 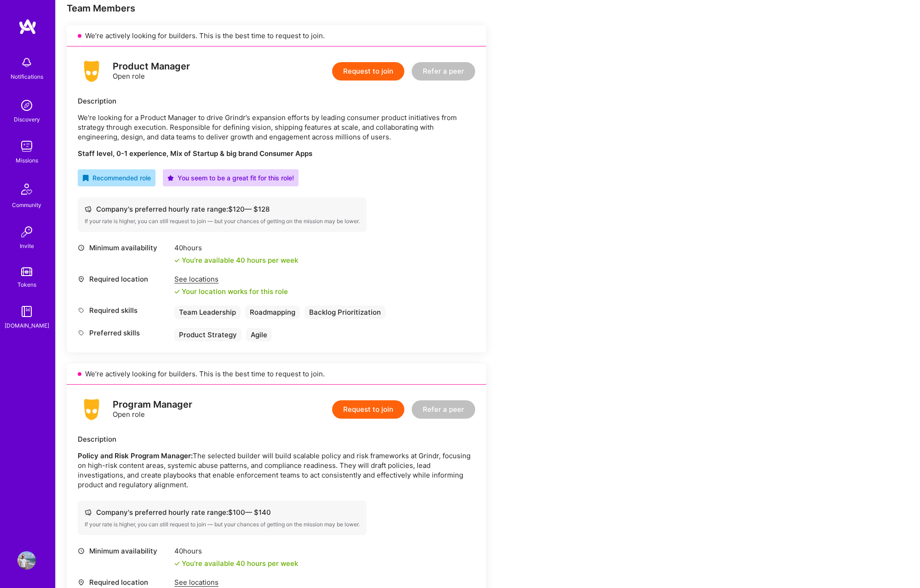 I want to click on strong: Staff level, 0-1 experience, Mix of Startup & big brand Consumer Apps, so click(x=194, y=154).